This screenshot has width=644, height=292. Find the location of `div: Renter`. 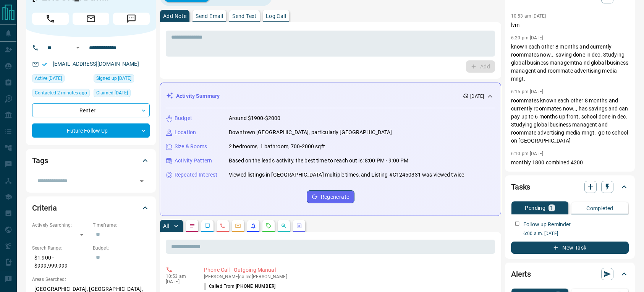

div: Renter is located at coordinates (91, 110).